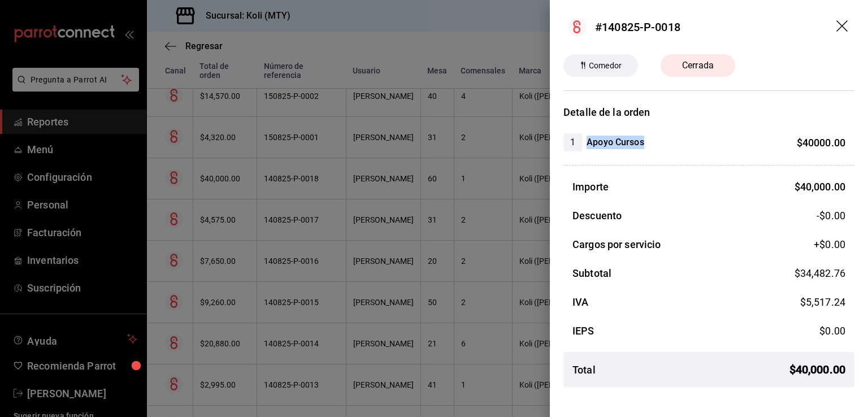 The width and height of the screenshot is (868, 417). What do you see at coordinates (572, 142) in the screenshot?
I see `span: 1` at bounding box center [572, 142].